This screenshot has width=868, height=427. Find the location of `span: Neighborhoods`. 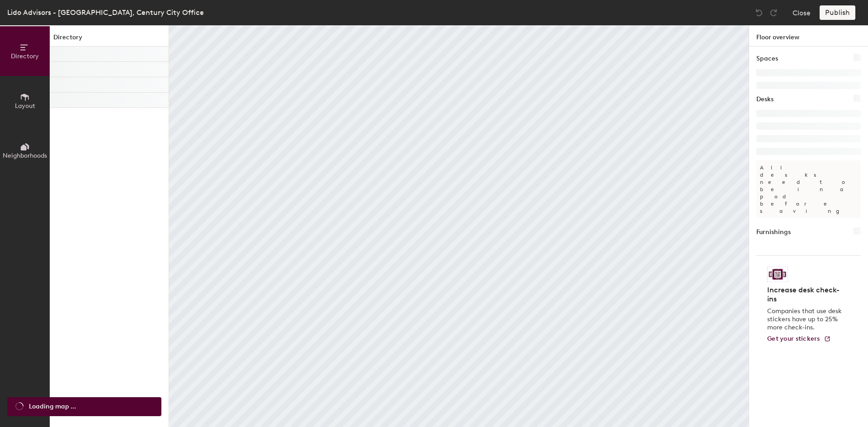

span: Neighborhoods is located at coordinates (25, 156).